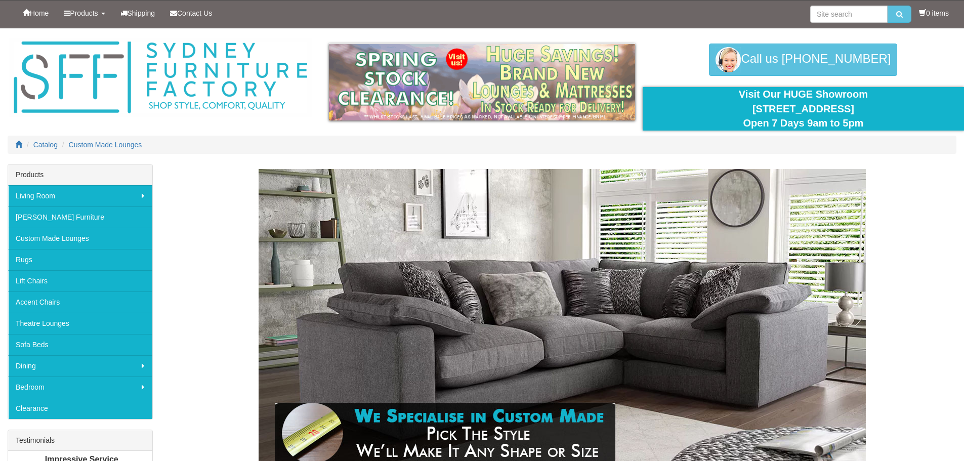 This screenshot has width=964, height=461. What do you see at coordinates (80, 366) in the screenshot?
I see `a: Dining` at bounding box center [80, 366].